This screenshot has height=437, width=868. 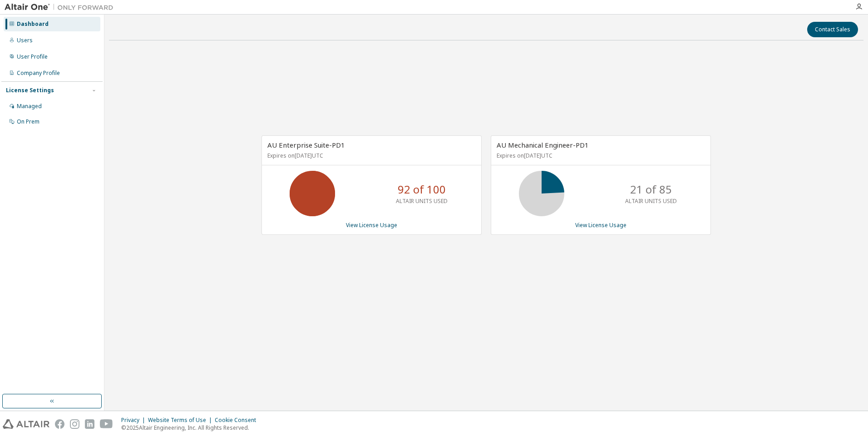 I want to click on div: Company Profile, so click(x=38, y=73).